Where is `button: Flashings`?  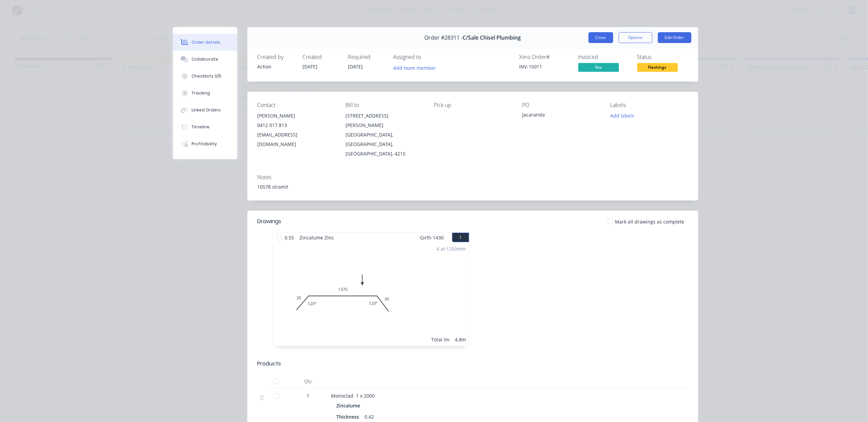 button: Flashings is located at coordinates (657, 68).